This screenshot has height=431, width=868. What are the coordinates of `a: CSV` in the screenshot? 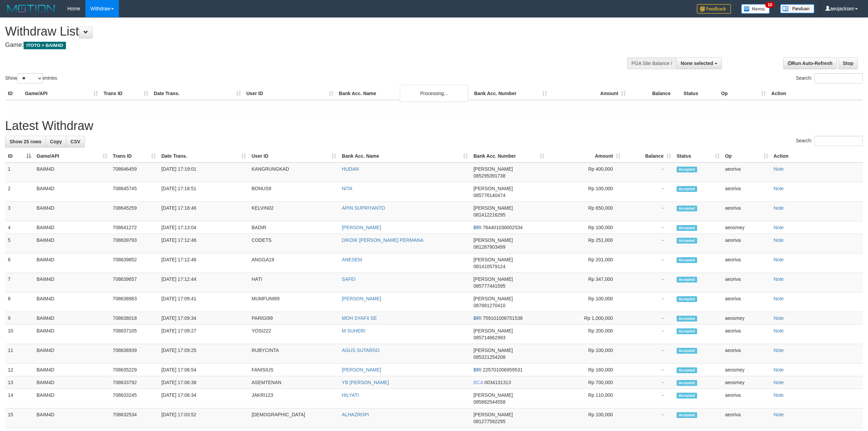 It's located at (75, 141).